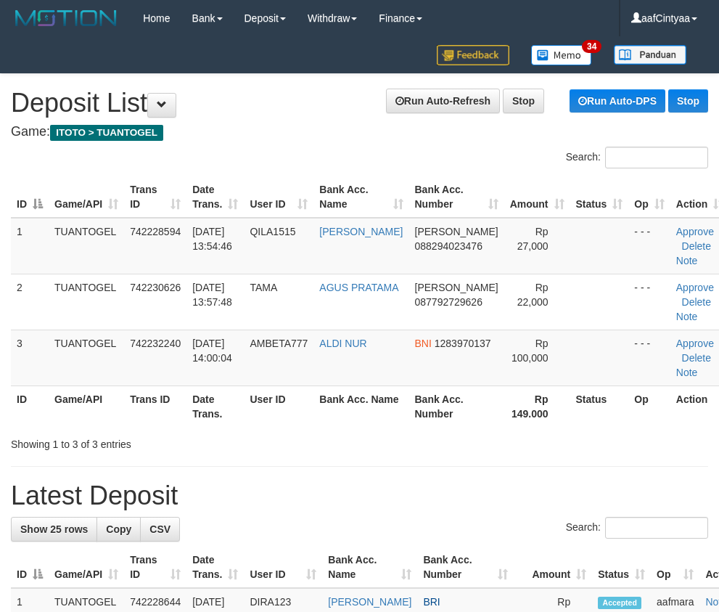  I want to click on span: Copy, so click(118, 529).